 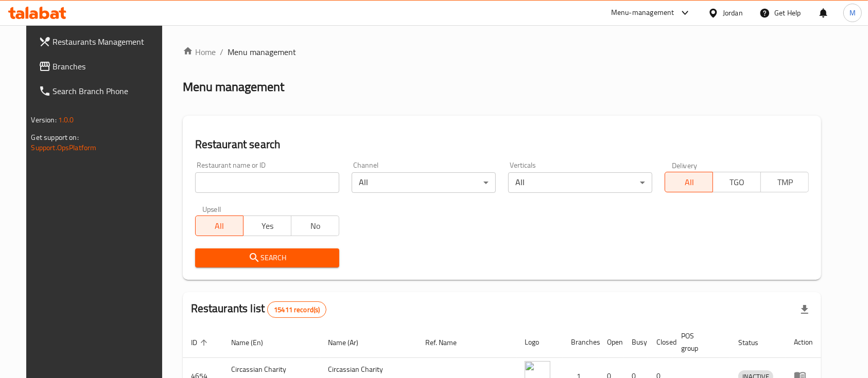 I want to click on h2: Menu management, so click(x=233, y=87).